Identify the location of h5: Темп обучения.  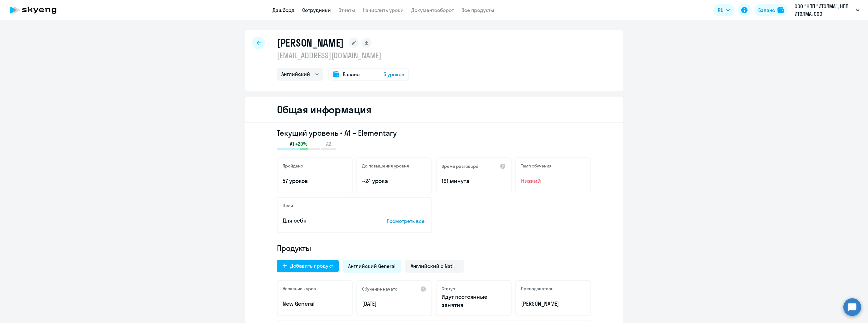
(535, 166).